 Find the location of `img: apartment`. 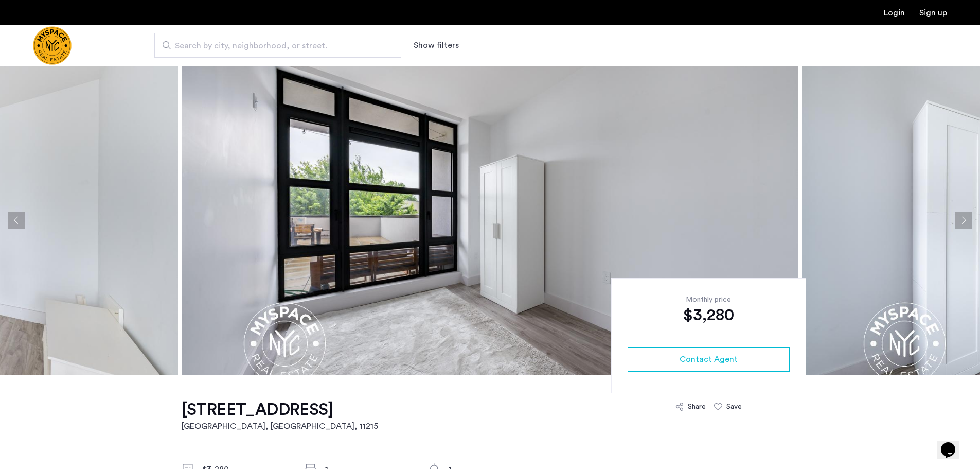

img: apartment is located at coordinates (490, 221).